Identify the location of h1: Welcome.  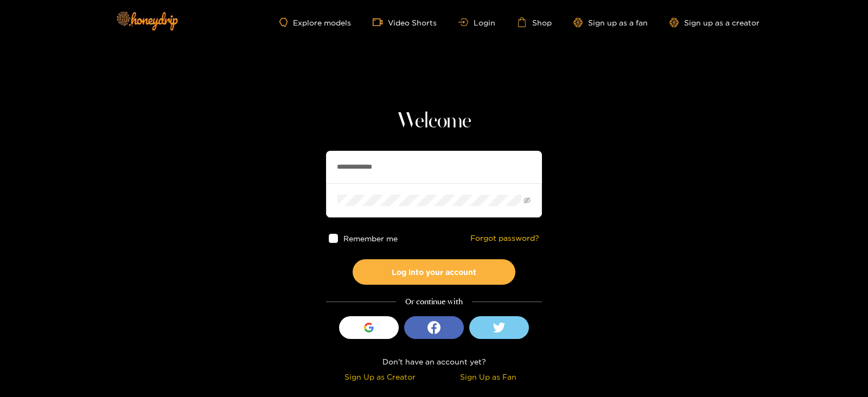
(434, 121).